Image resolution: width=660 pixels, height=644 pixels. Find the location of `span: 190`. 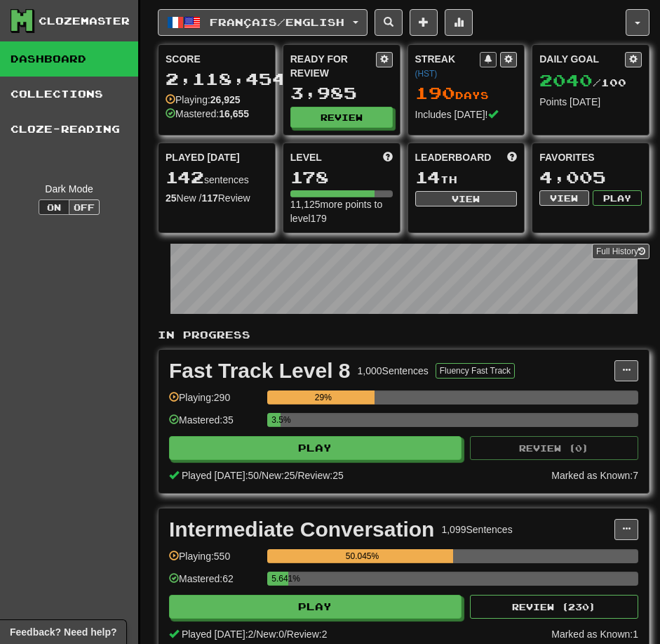

span: 190 is located at coordinates (435, 93).